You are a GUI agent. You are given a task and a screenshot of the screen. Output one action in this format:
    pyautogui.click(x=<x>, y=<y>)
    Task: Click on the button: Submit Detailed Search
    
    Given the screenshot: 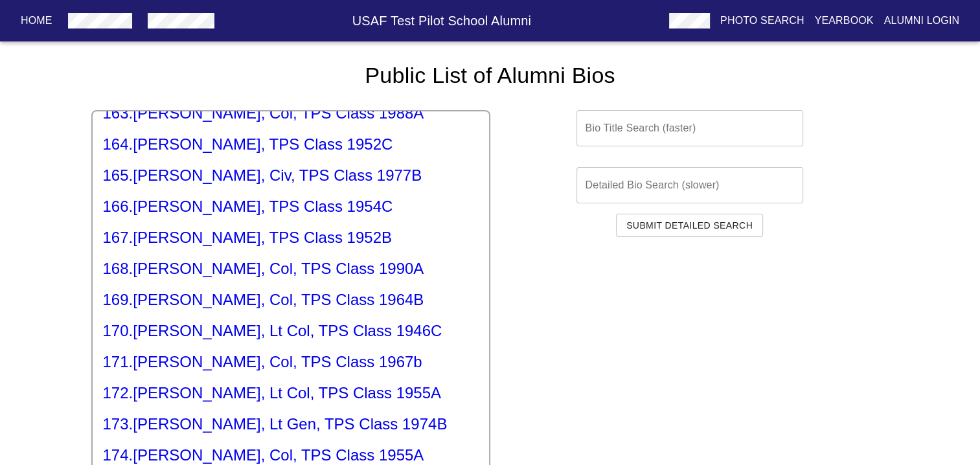 What is the action you would take?
    pyautogui.click(x=689, y=225)
    